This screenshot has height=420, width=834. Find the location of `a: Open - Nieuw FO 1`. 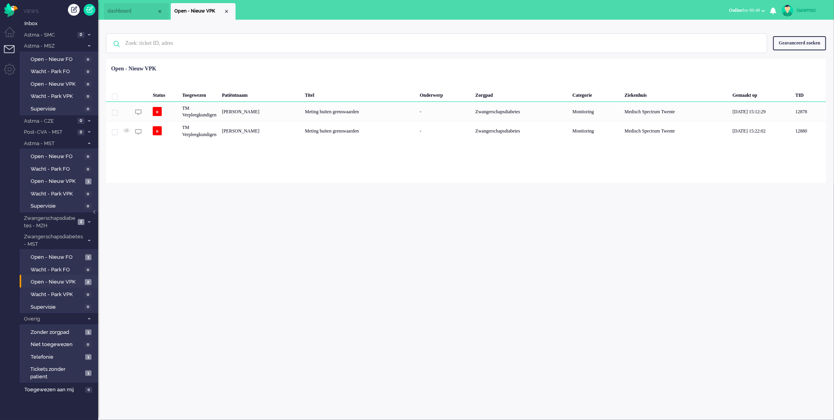

a: Open - Nieuw FO 1 is located at coordinates (60, 257).